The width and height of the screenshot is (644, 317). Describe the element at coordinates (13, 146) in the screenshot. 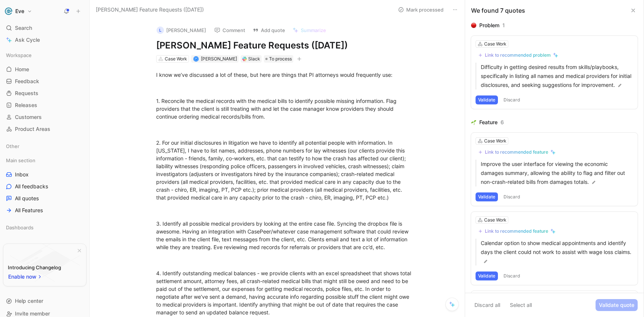

I see `span: Other` at that location.